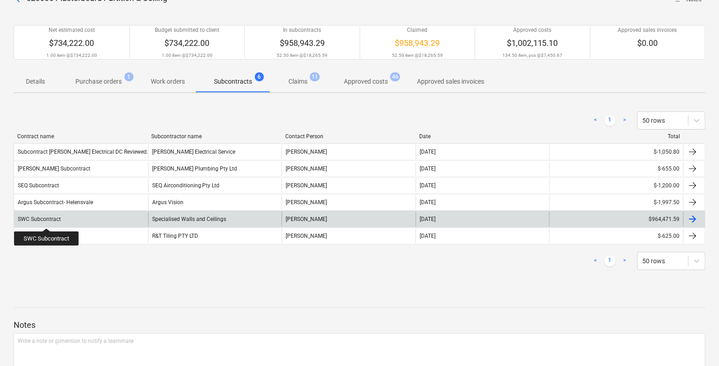 The height and width of the screenshot is (366, 719). I want to click on div: Contact Person, so click(348, 136).